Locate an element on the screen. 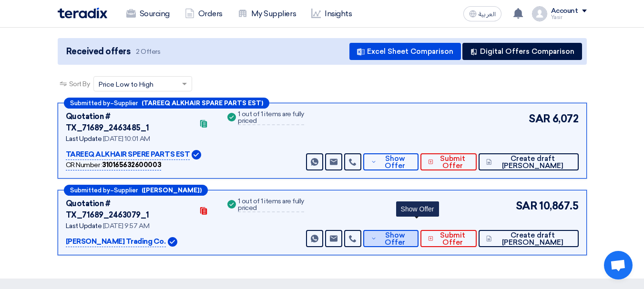  button: Excel Sheet Comparison is located at coordinates (405, 51).